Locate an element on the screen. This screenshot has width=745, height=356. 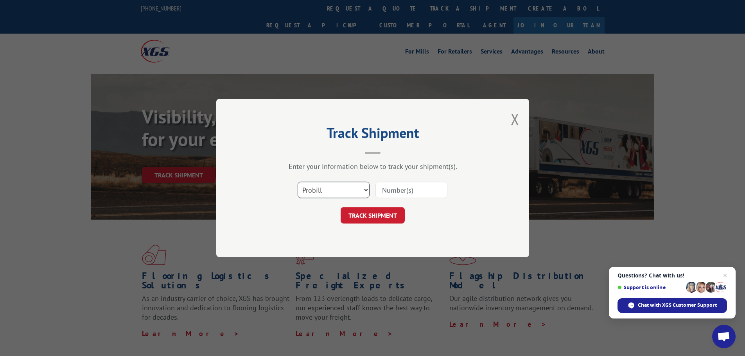
button: Close modal is located at coordinates (515, 119).